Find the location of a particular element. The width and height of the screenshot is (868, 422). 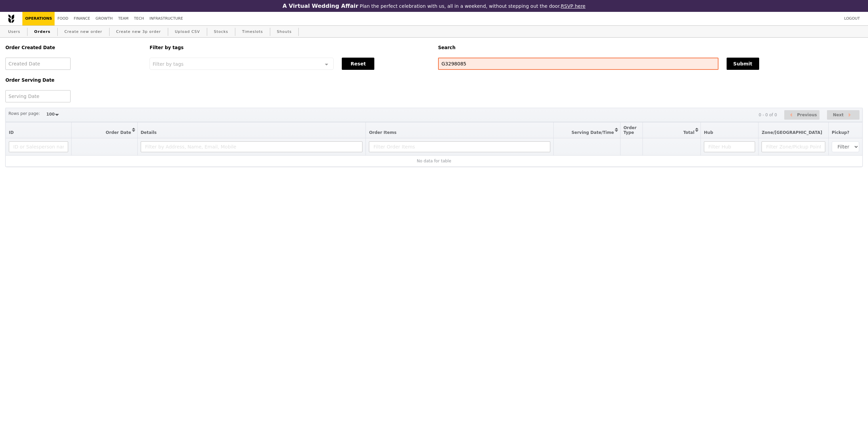

a: Shouts is located at coordinates (284, 32).